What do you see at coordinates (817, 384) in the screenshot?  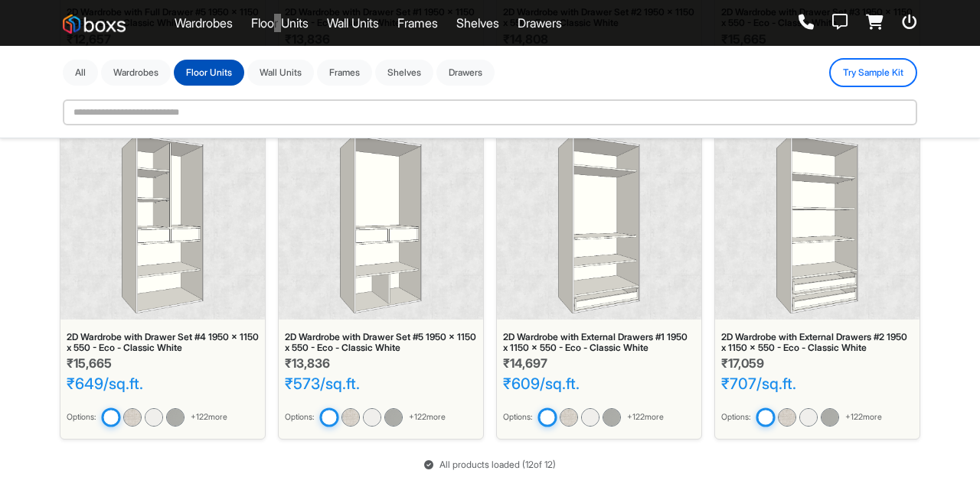 I see `div: ₹707/sq.ft.` at bounding box center [817, 384].